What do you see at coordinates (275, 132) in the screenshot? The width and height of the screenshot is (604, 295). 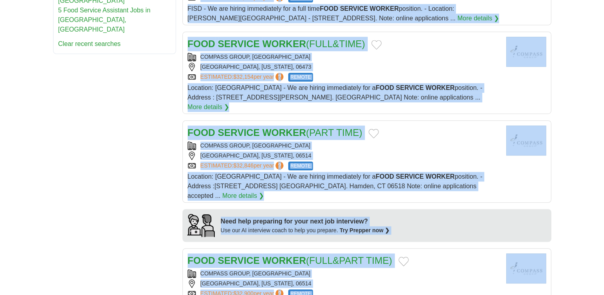 I see `a: FOOD SERVICE WORKER(PART TIME)` at bounding box center [275, 132].